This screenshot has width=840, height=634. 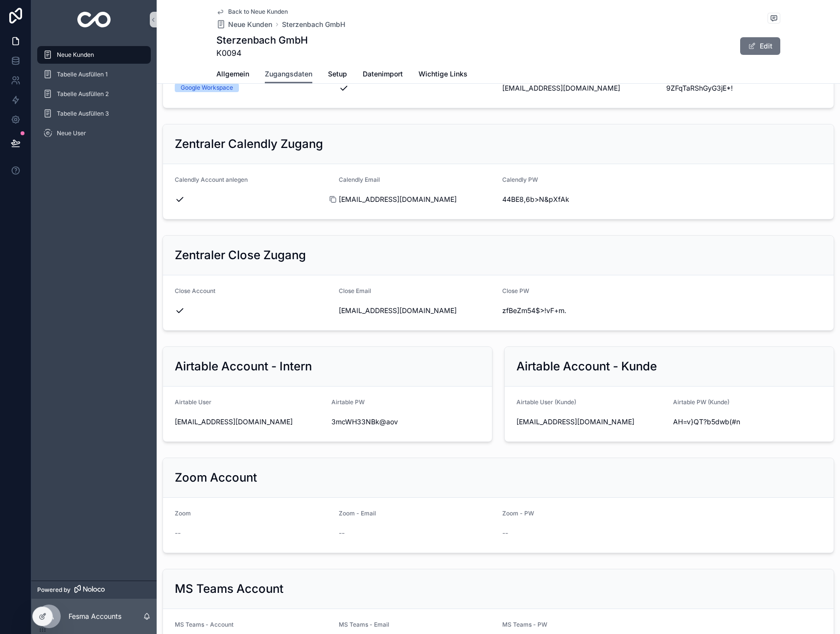 What do you see at coordinates (211, 179) in the screenshot?
I see `span: Calendly Account anlegen` at bounding box center [211, 179].